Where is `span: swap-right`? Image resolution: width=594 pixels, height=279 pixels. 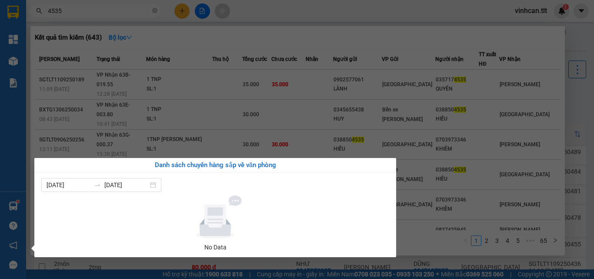 span: swap-right is located at coordinates (97, 185).